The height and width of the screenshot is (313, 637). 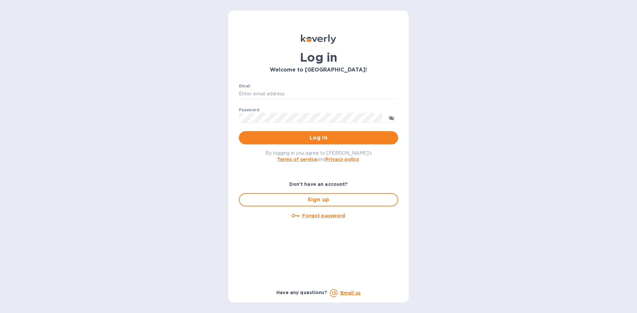 I want to click on button: toggle password visibility, so click(x=391, y=118).